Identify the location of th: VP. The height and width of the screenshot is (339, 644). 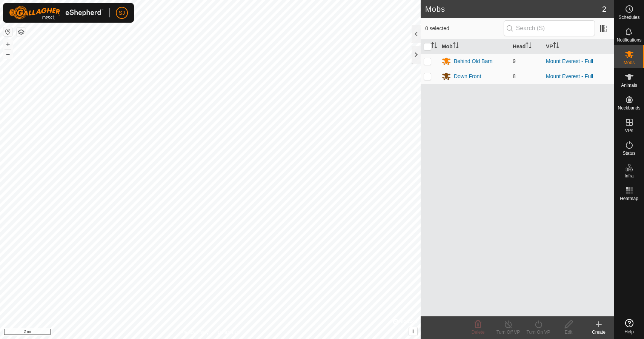
(578, 46).